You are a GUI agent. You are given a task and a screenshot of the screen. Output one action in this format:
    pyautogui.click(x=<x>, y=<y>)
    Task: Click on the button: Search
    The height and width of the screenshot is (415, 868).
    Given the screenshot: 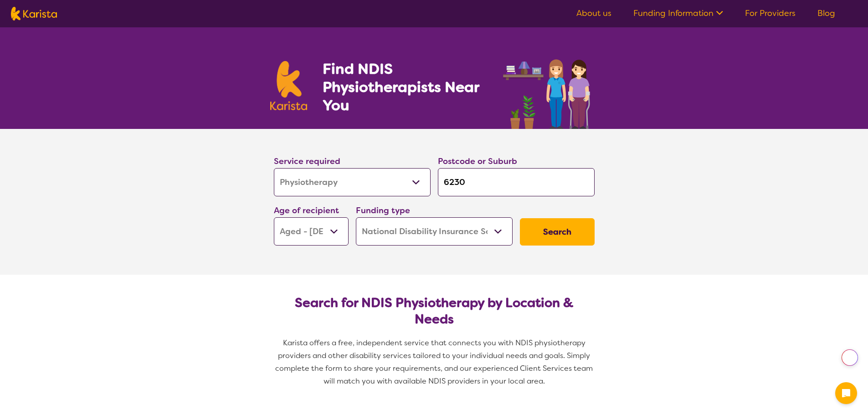 What is the action you would take?
    pyautogui.click(x=557, y=232)
    